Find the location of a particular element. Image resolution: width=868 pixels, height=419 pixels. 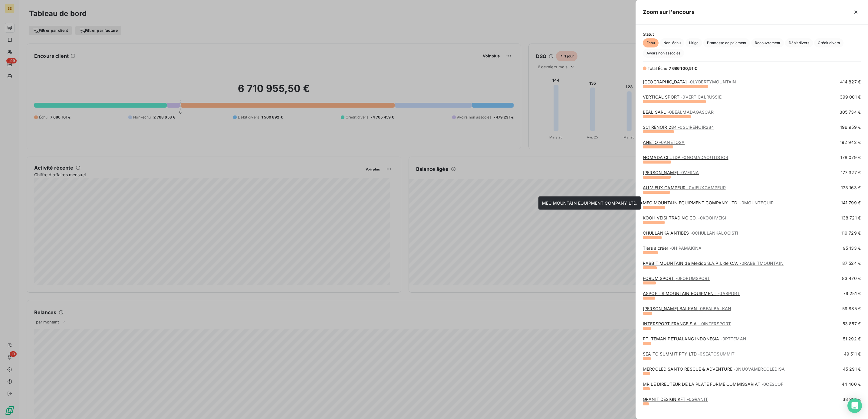

span: 45 291 € is located at coordinates (852, 369).